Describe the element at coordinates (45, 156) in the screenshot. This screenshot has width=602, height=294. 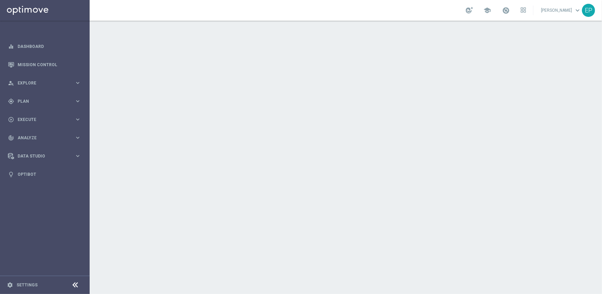
I see `div: Data Studio keyboard_arrow_right` at that location.